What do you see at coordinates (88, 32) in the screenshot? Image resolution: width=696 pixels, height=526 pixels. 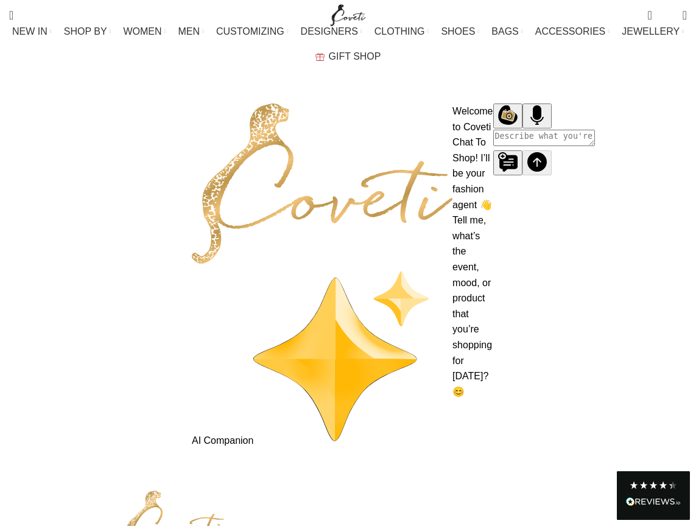 I see `a: SHOP BY` at bounding box center [88, 32].